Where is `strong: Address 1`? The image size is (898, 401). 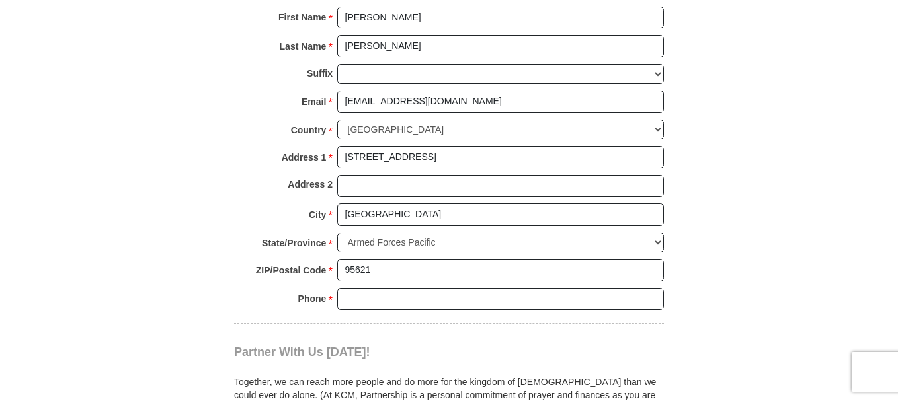
strong: Address 1 is located at coordinates (304, 157).